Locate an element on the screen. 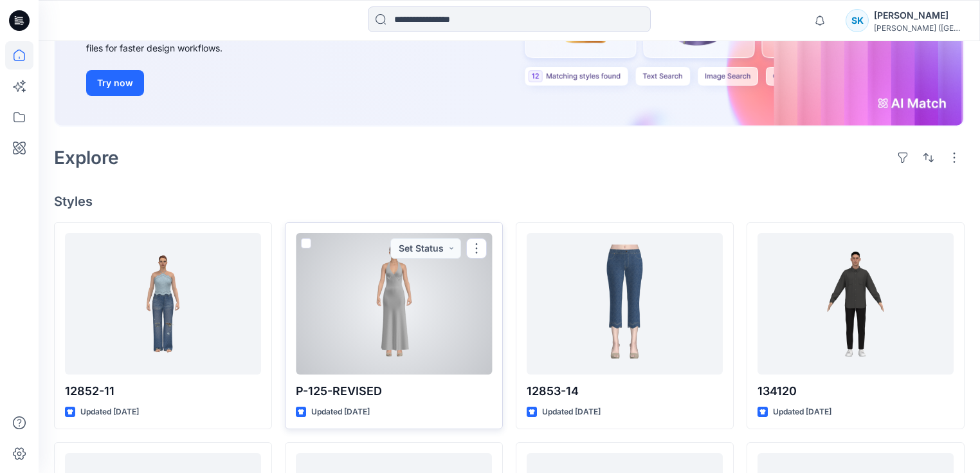 Image resolution: width=980 pixels, height=473 pixels. a: 12853-14 is located at coordinates (625, 304).